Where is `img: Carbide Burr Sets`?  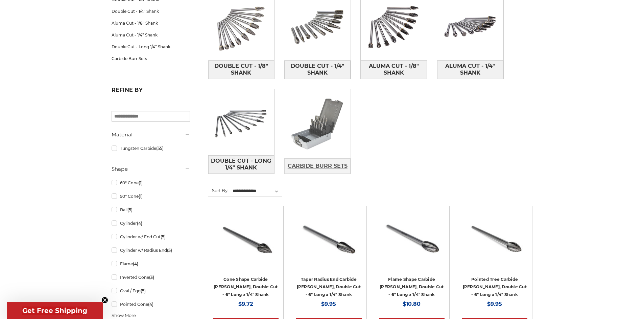
img: Carbide Burr Sets is located at coordinates (317, 124).